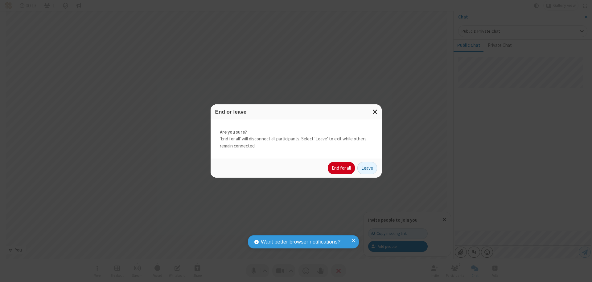 The image size is (592, 282). I want to click on button: Leave, so click(367, 168).